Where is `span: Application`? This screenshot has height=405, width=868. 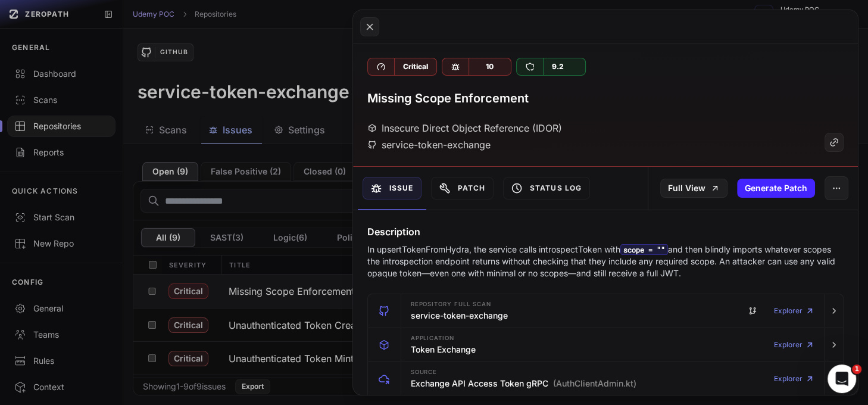
span: Application is located at coordinates (433, 338).